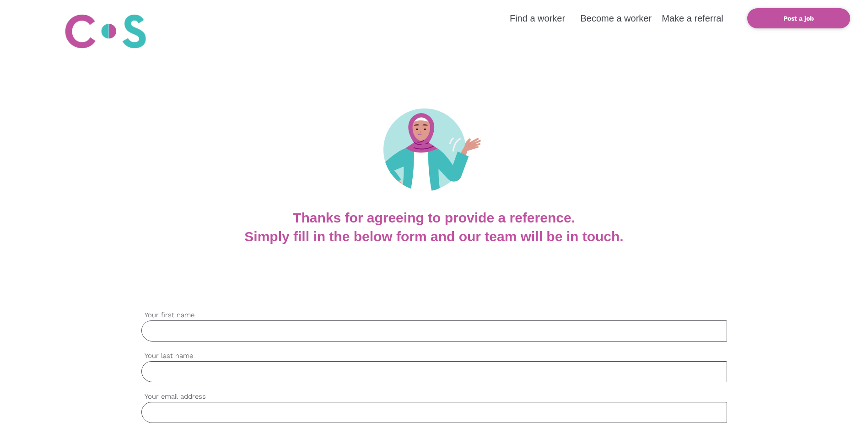  Describe the element at coordinates (692, 19) in the screenshot. I see `a: Make a referral` at that location.